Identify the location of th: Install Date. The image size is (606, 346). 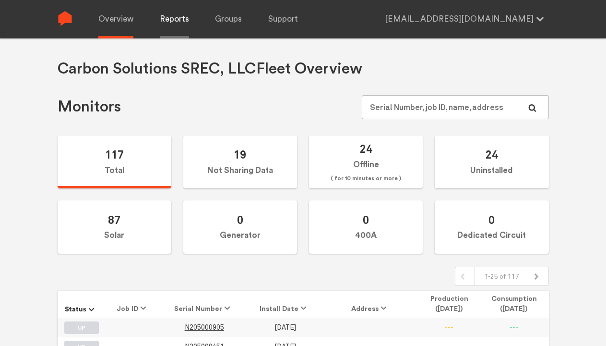
(285, 304).